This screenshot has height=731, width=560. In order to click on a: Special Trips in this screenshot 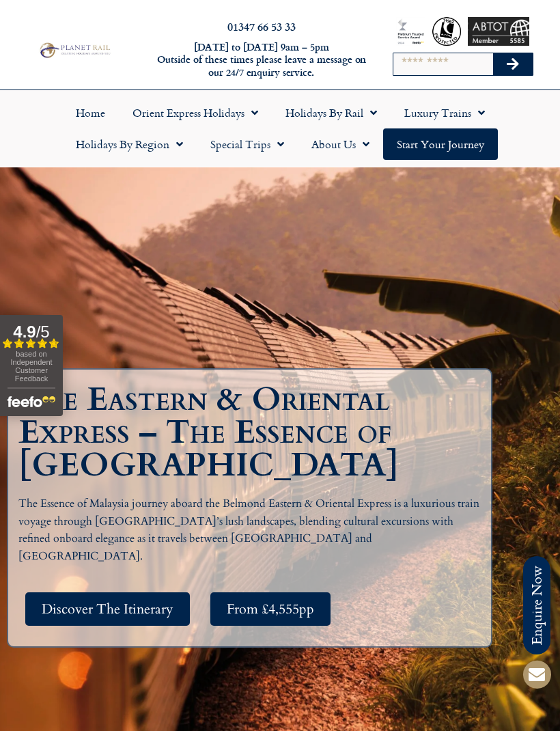, I will do `click(247, 144)`.